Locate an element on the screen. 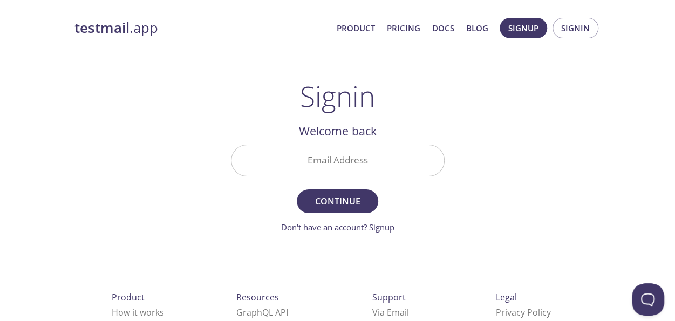 The width and height of the screenshot is (675, 321). span: Signup is located at coordinates (523, 28).